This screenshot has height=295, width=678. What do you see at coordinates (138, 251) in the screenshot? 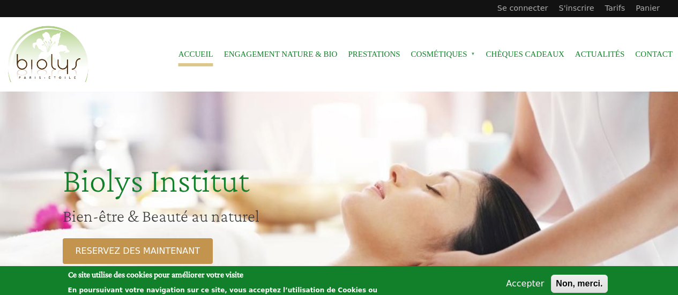
I see `a: RESERVEZ DES MAINTENANT` at bounding box center [138, 251].